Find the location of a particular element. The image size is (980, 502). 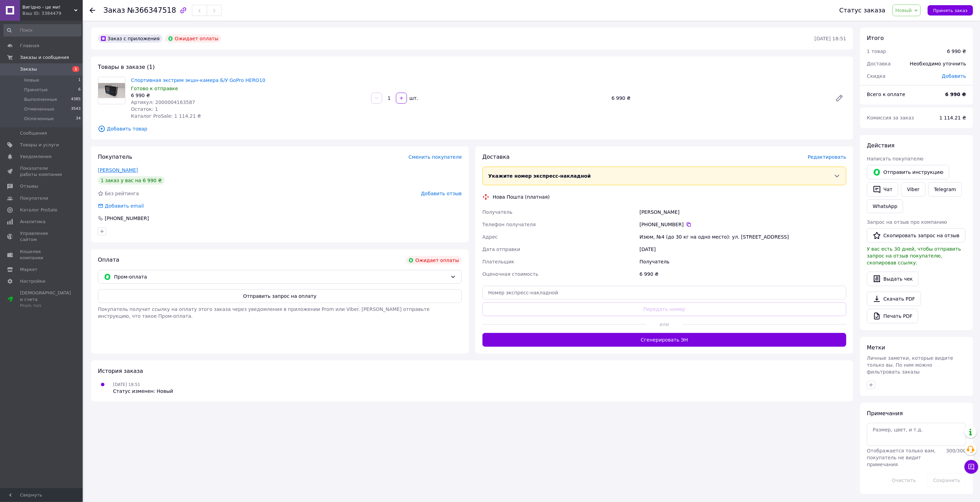

span: Итого is located at coordinates (876, 38).